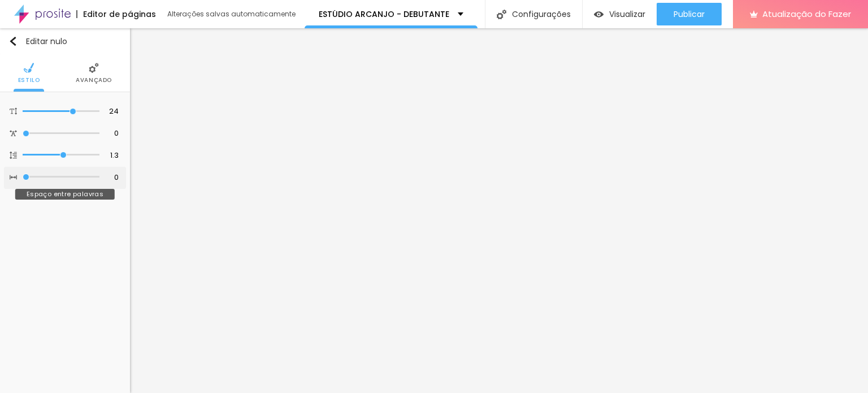  Describe the element at coordinates (541, 14) in the screenshot. I see `font: Configurações` at that location.